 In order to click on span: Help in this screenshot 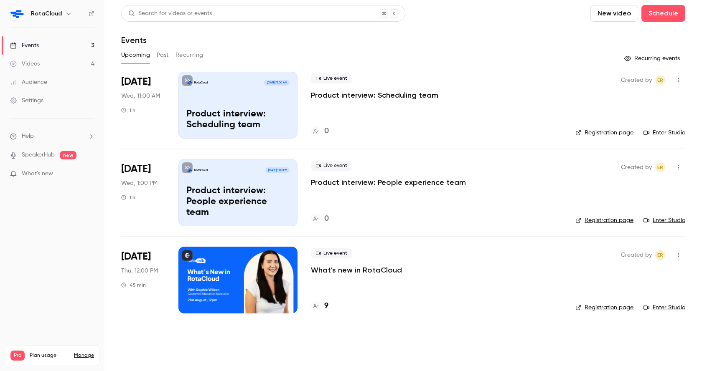, I will do `click(28, 136)`.